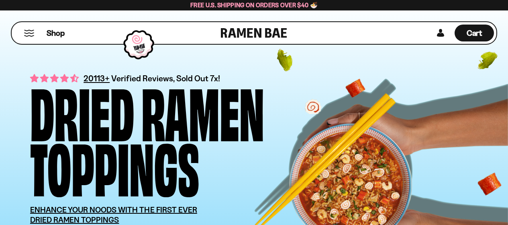 This screenshot has height=225, width=508. What do you see at coordinates (29, 33) in the screenshot?
I see `button: Mobile Menu Trigger` at bounding box center [29, 33].